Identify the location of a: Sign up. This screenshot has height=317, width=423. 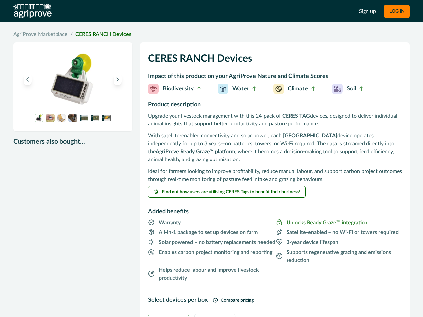
(367, 11).